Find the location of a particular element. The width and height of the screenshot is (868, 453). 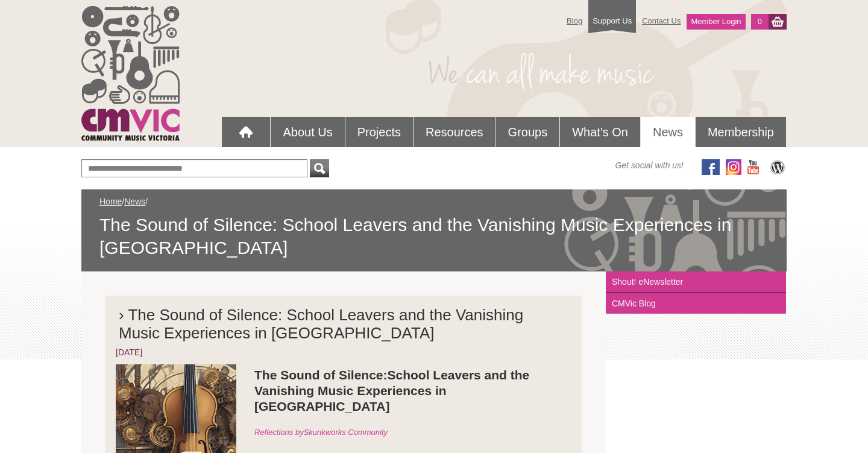

img: icon-instagram.png is located at coordinates (733, 167).